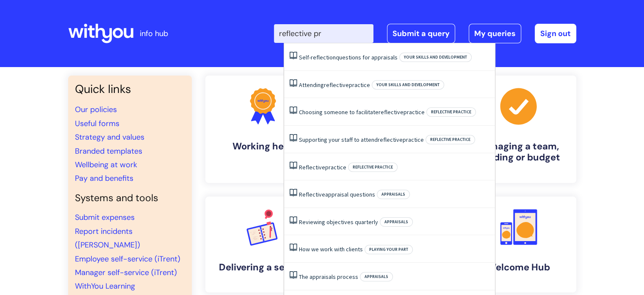  Describe the element at coordinates (317, 58) in the screenshot. I see `span: Self-reflection` at that location.